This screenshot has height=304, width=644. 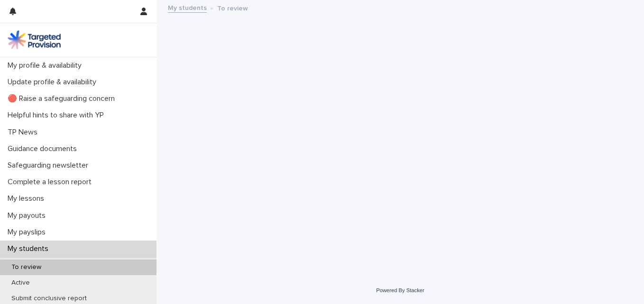 I want to click on p: Complete a lesson report, so click(x=51, y=182).